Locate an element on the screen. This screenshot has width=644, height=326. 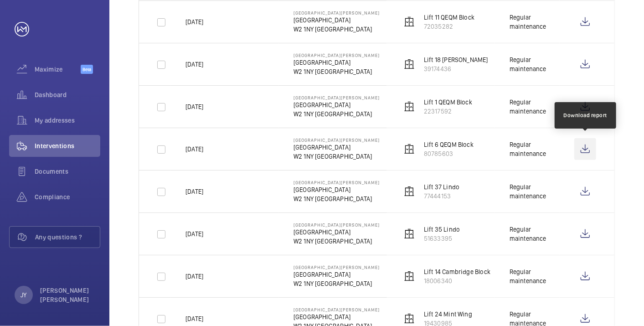
p: 39174436 is located at coordinates (455, 69).